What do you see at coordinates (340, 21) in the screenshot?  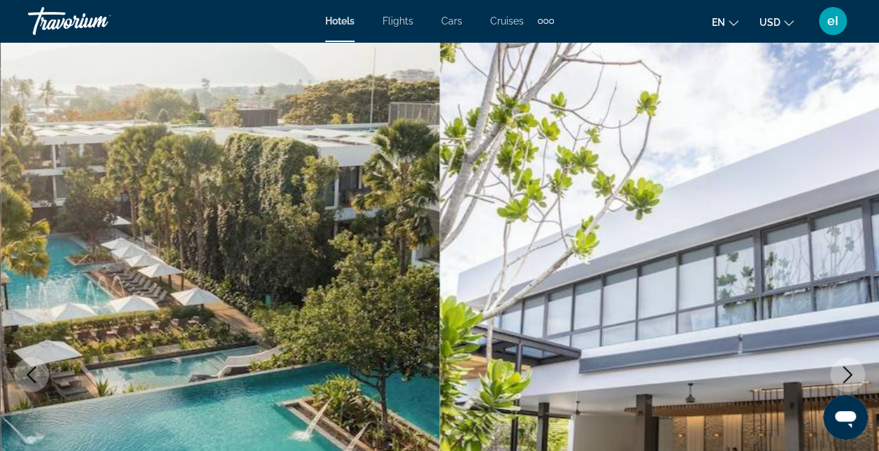 I see `a: Hotels` at bounding box center [340, 21].